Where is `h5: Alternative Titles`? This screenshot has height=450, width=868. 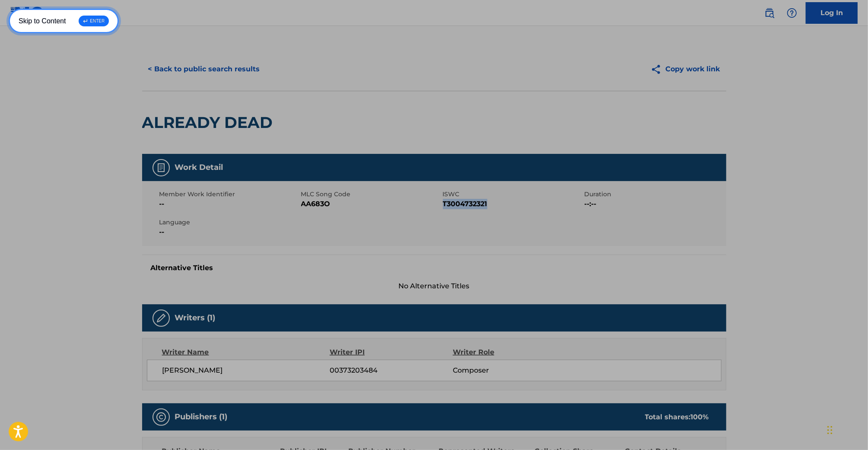
h5: Alternative Titles is located at coordinates (434, 268).